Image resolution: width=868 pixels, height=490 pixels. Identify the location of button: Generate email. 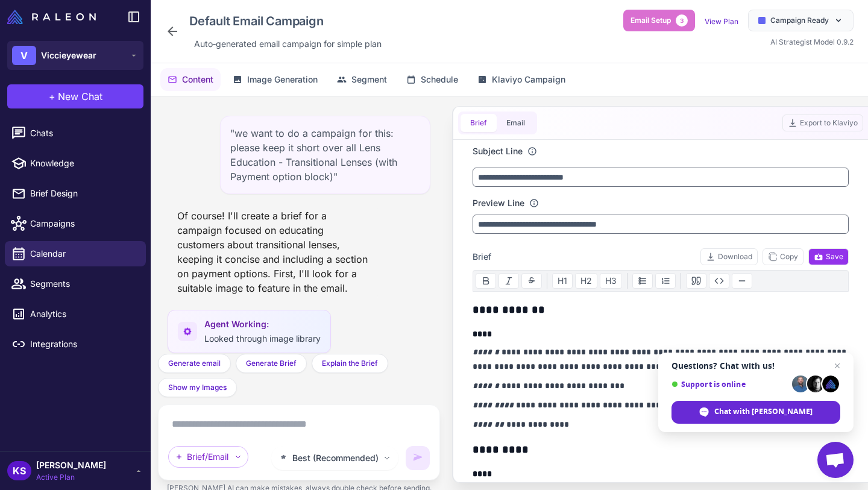
(194, 363).